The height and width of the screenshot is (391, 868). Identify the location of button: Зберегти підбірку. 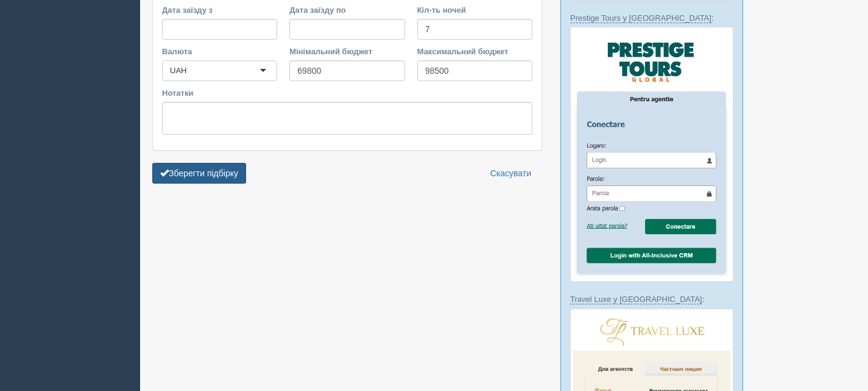
(199, 173).